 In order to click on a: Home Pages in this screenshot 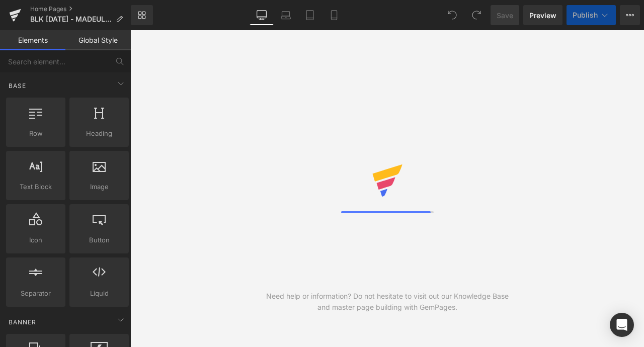, I will do `click(81, 9)`.